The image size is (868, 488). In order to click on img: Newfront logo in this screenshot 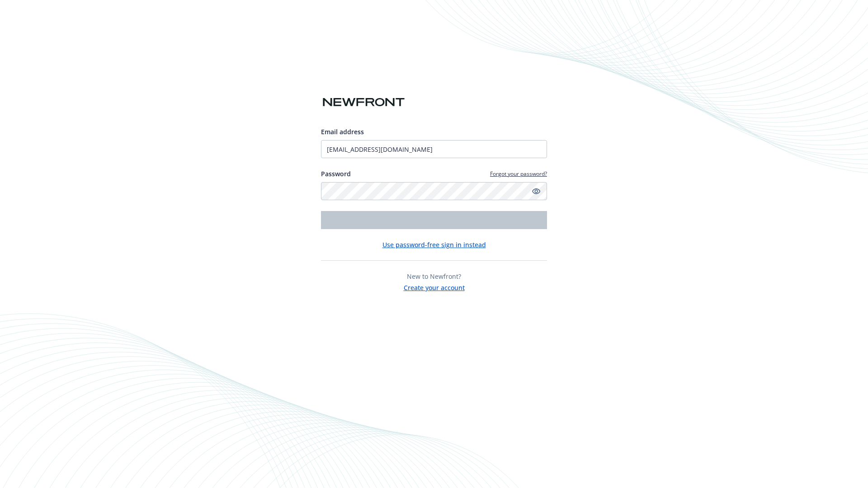, I will do `click(363, 102)`.